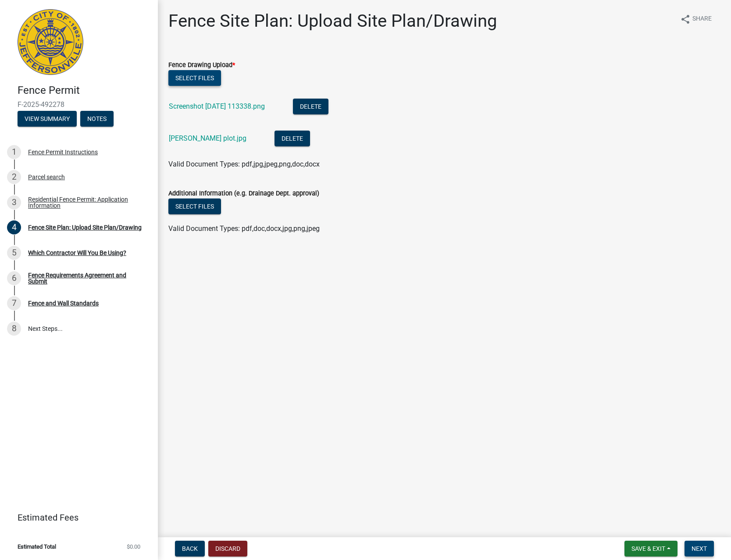  Describe the element at coordinates (51, 42) in the screenshot. I see `img: City of Jeffersonville, Indiana` at that location.